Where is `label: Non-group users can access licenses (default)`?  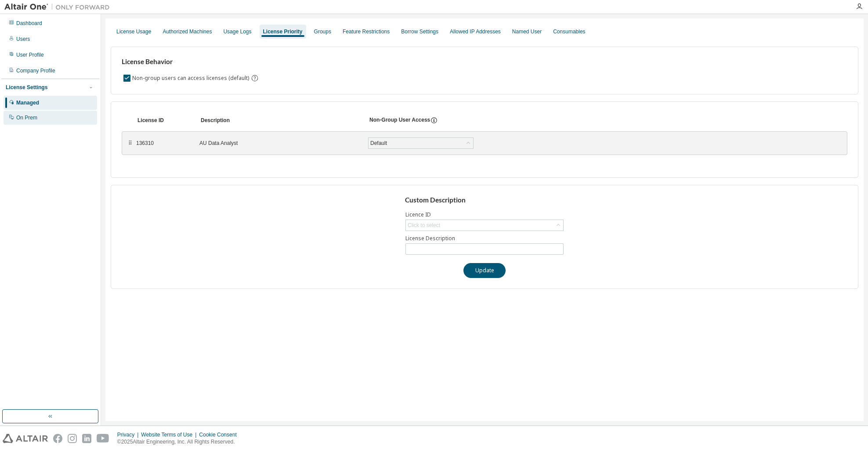 label: Non-group users can access licenses (default) is located at coordinates (192, 78).